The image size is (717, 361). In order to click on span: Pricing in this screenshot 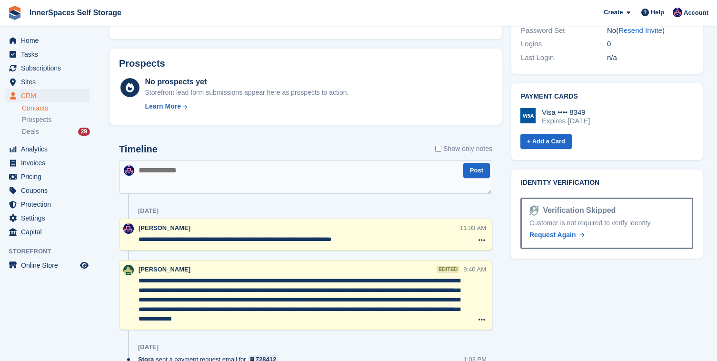, I will do `click(50, 177)`.